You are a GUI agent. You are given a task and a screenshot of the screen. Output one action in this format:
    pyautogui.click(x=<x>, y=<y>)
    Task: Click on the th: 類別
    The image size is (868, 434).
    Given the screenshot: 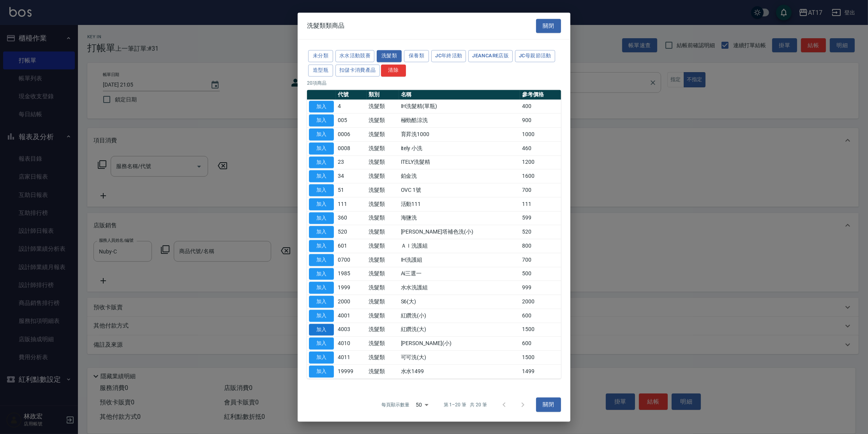 What is the action you would take?
    pyautogui.click(x=383, y=95)
    